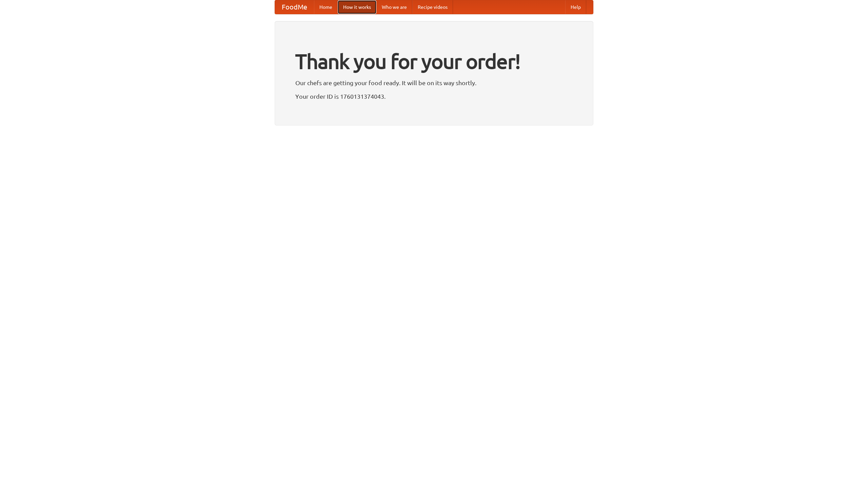  I want to click on a: FoodMe, so click(294, 7).